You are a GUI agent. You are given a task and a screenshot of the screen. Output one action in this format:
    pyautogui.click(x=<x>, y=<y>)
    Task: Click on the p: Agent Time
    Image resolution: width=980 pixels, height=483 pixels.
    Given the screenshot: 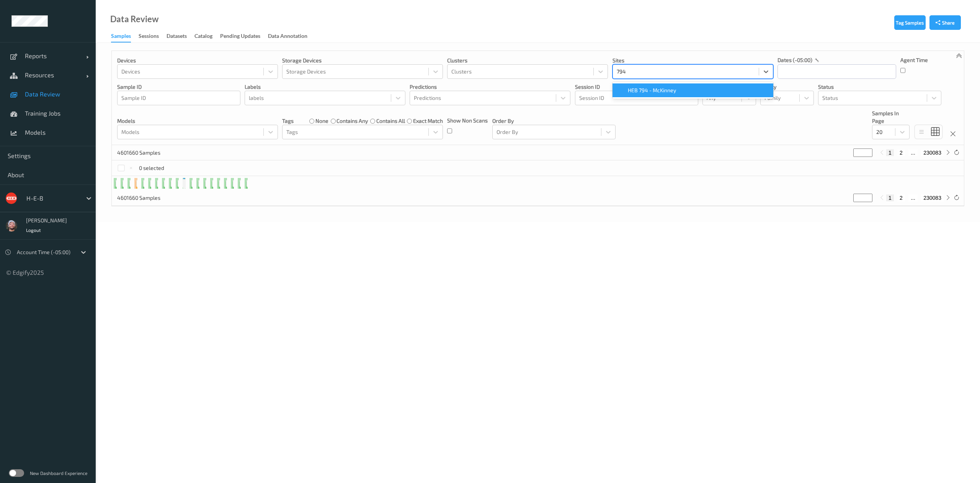 What is the action you would take?
    pyautogui.click(x=914, y=60)
    